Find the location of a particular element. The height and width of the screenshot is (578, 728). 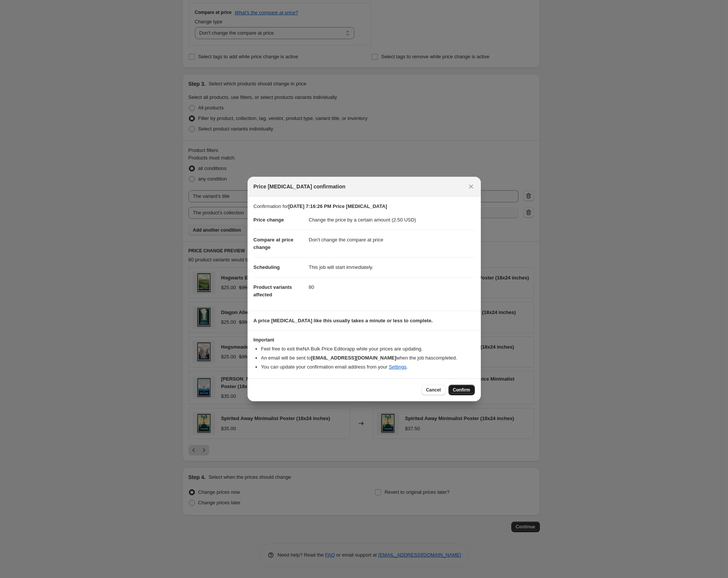

button: Close is located at coordinates (472, 186).